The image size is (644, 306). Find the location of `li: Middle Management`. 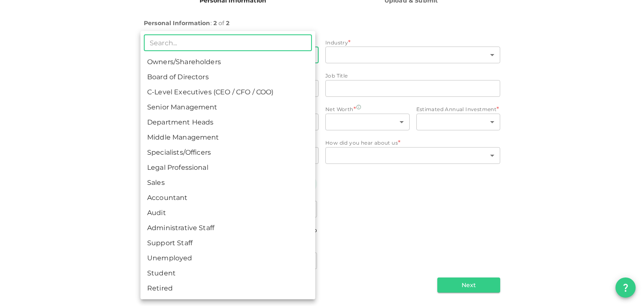

li: Middle Management is located at coordinates (228, 137).